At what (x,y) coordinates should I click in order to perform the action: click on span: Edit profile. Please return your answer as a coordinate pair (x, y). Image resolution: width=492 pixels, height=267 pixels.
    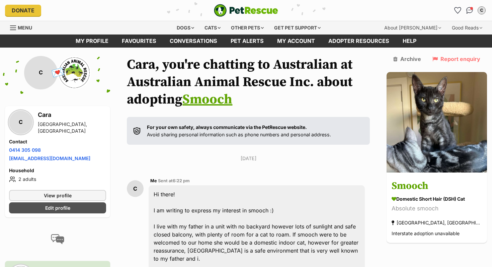
    Looking at the image, I should click on (58, 208).